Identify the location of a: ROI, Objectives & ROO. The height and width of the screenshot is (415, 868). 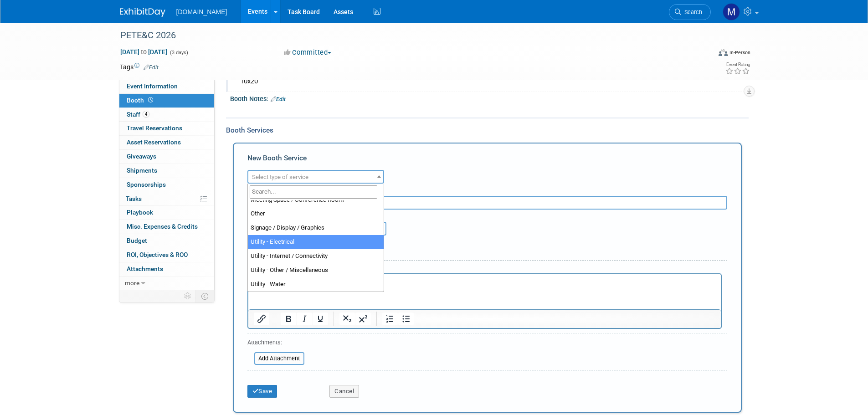
(167, 255).